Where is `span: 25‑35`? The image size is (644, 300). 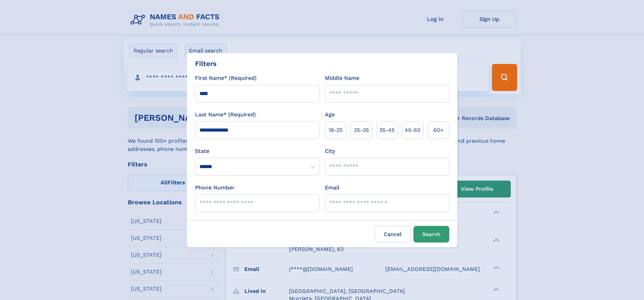
span: 25‑35 is located at coordinates (362, 130).